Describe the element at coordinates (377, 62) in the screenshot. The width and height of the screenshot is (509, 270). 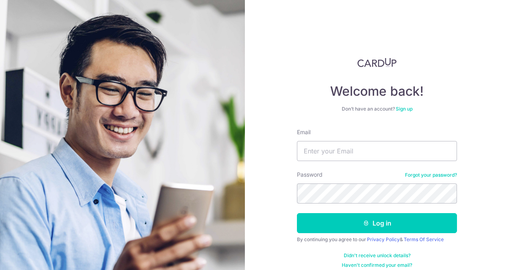
I see `img: CardUp Logo` at that location.